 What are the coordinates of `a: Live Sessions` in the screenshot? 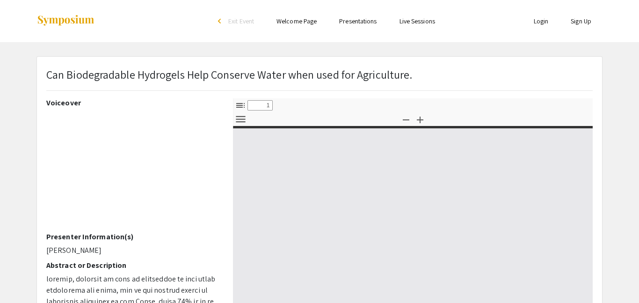 It's located at (417, 21).